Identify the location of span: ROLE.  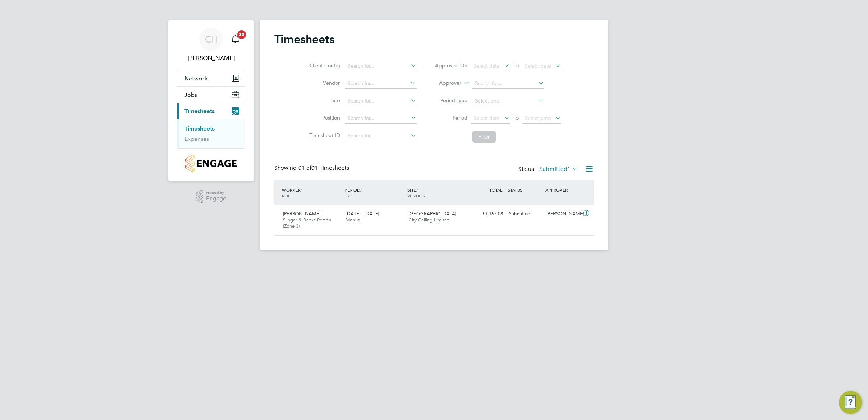
(287, 195).